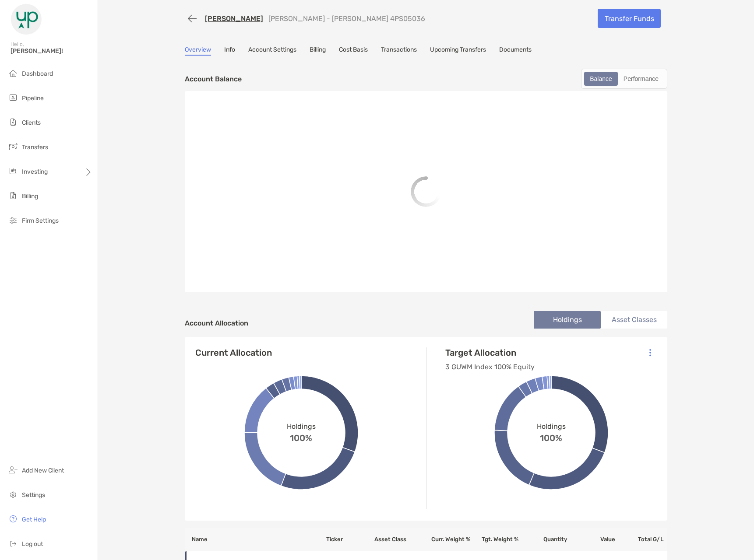  I want to click on a: Documents, so click(515, 51).